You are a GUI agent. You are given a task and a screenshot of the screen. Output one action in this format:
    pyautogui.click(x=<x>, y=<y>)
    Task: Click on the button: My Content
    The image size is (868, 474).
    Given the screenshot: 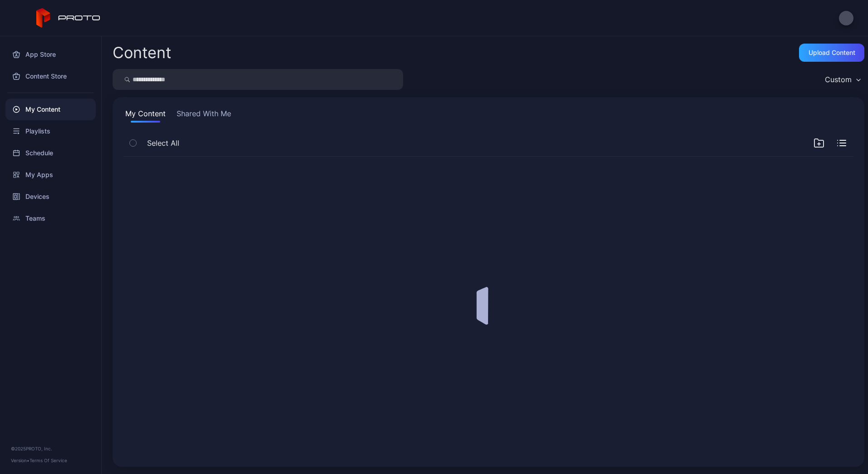 What is the action you would take?
    pyautogui.click(x=145, y=115)
    